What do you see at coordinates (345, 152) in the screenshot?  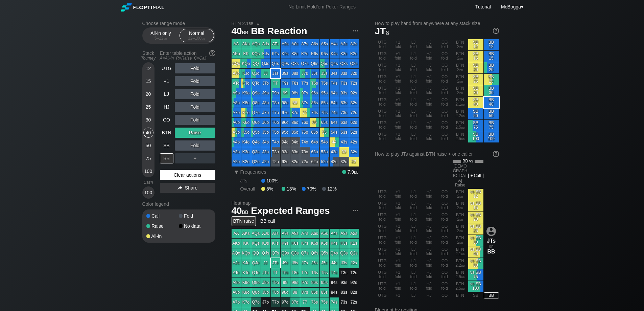 I see `div: 33` at bounding box center [345, 152].